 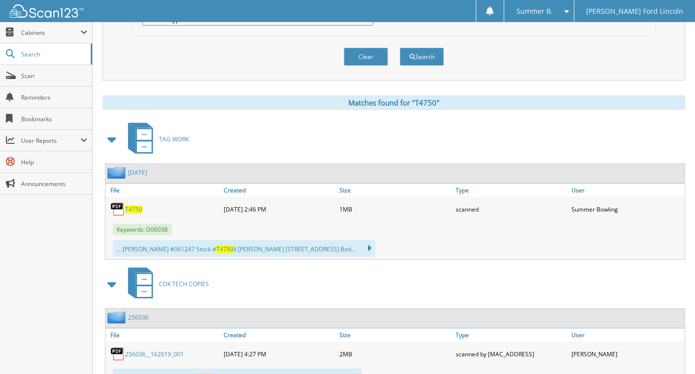 What do you see at coordinates (54, 183) in the screenshot?
I see `span: Announcements` at bounding box center [54, 183].